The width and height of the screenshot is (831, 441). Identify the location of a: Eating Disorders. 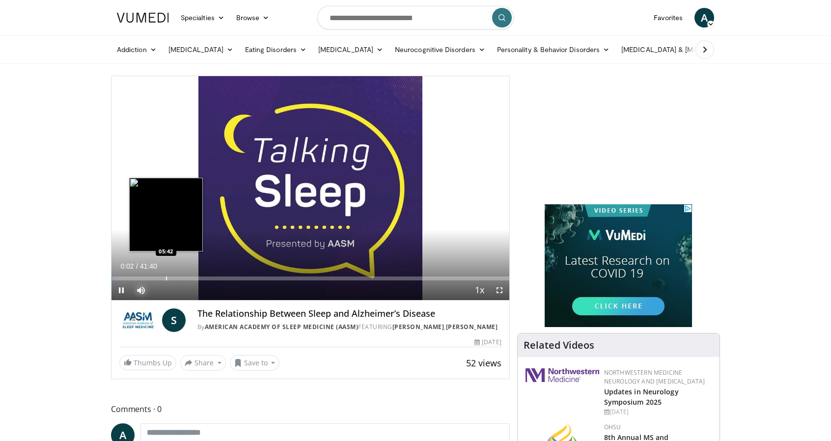
(276, 50).